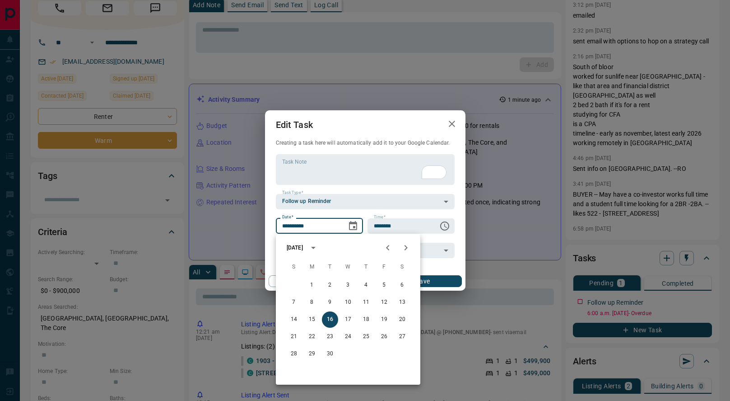  Describe the element at coordinates (330, 319) in the screenshot. I see `button: 16` at that location.